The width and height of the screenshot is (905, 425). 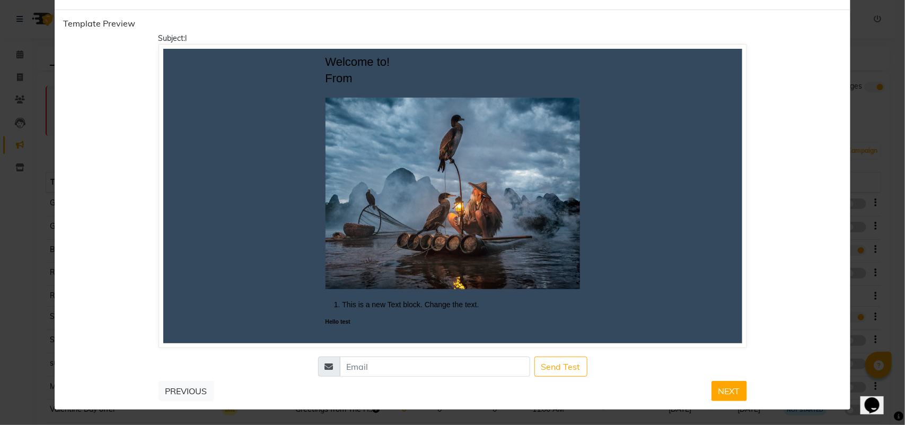 What do you see at coordinates (453, 71) in the screenshot?
I see `h1: Welcome to !` at bounding box center [453, 71].